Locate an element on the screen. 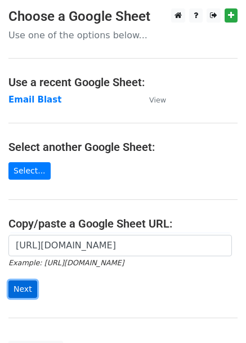 This screenshot has height=343, width=246. a: Select... is located at coordinates (29, 171).